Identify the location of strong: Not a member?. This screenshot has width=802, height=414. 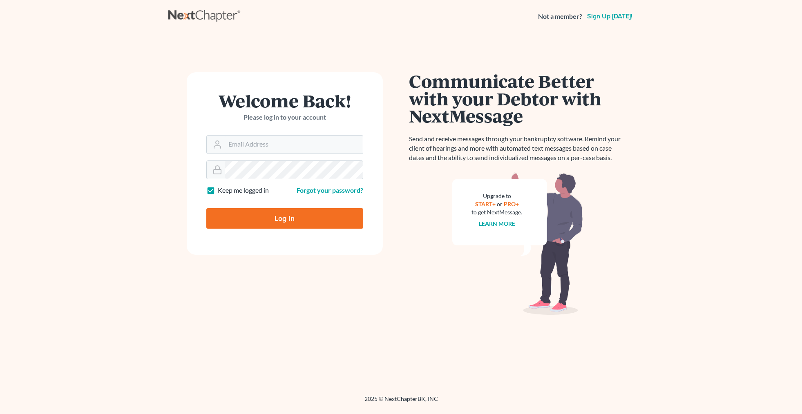
(560, 16).